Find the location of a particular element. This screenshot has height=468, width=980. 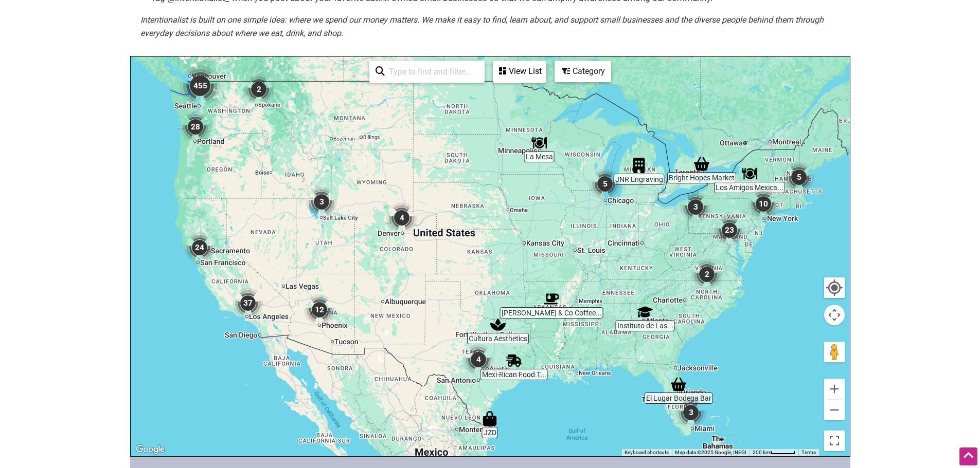

div: Filter by category is located at coordinates (583, 71).